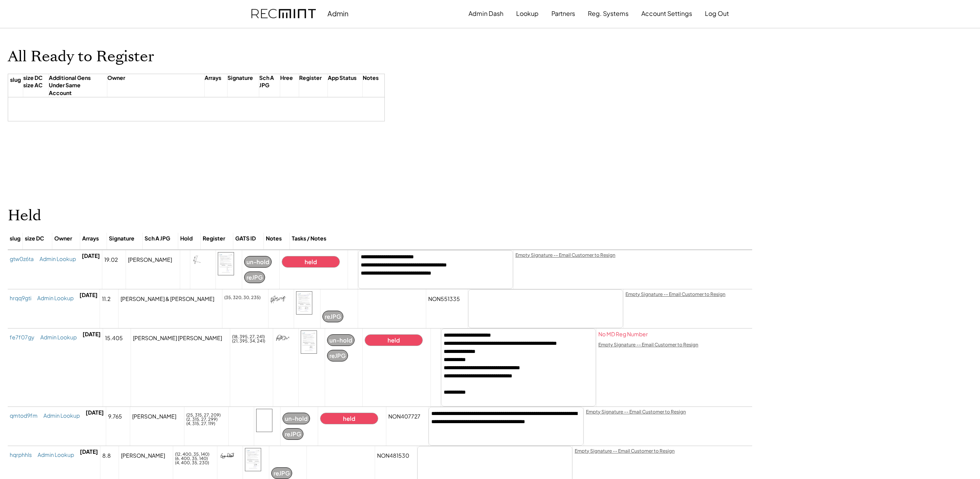 The width and height of the screenshot is (980, 479). Describe the element at coordinates (20, 301) in the screenshot. I see `a: hrqq9gti` at that location.